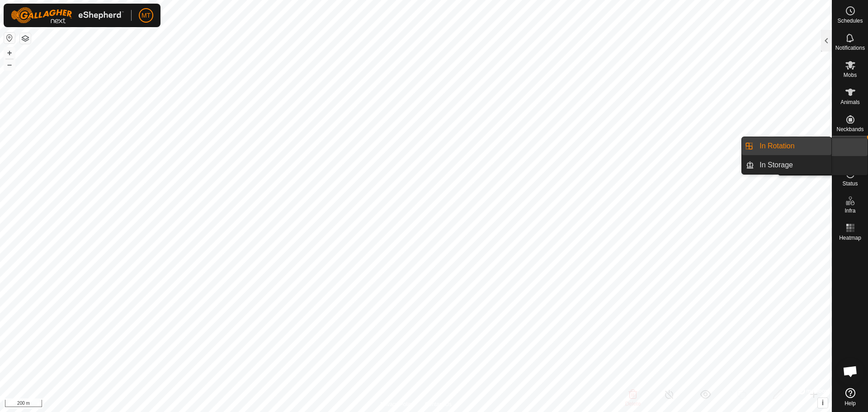 The height and width of the screenshot is (412, 868). I want to click on span: Schedules, so click(850, 21).